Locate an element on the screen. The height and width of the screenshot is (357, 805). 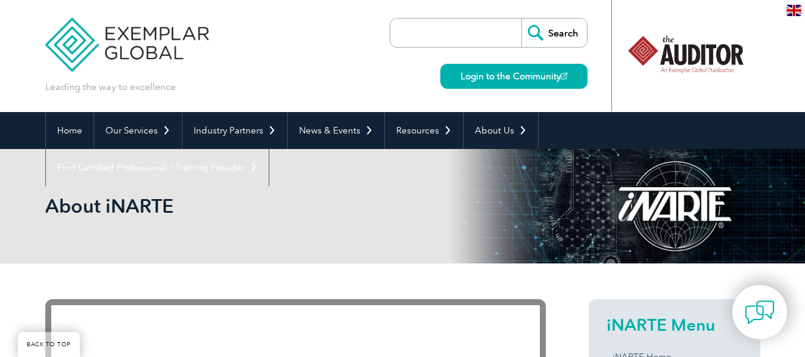
img: open_square.png is located at coordinates (564, 76).